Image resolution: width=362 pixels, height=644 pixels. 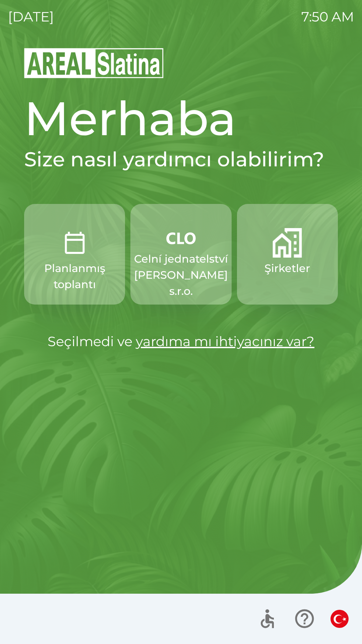 I want to click on img: 889875ac-0dea-4846-af73-0927569c3e97.png, so click(x=181, y=238).